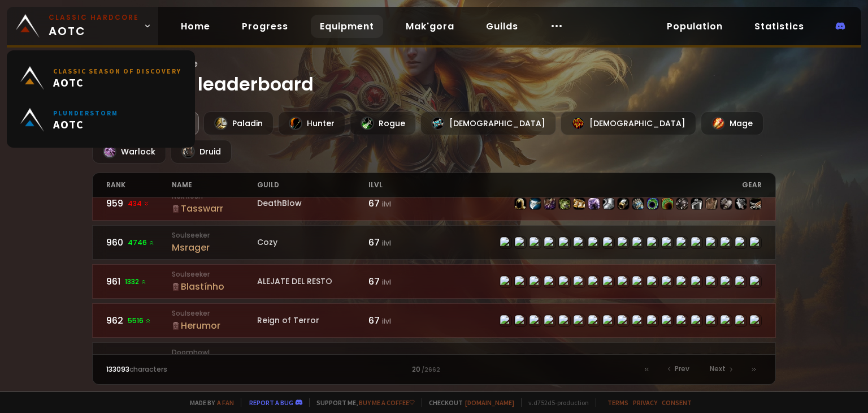 This screenshot has width=868, height=413. What do you see at coordinates (347, 26) in the screenshot?
I see `a: Equipment` at bounding box center [347, 26].